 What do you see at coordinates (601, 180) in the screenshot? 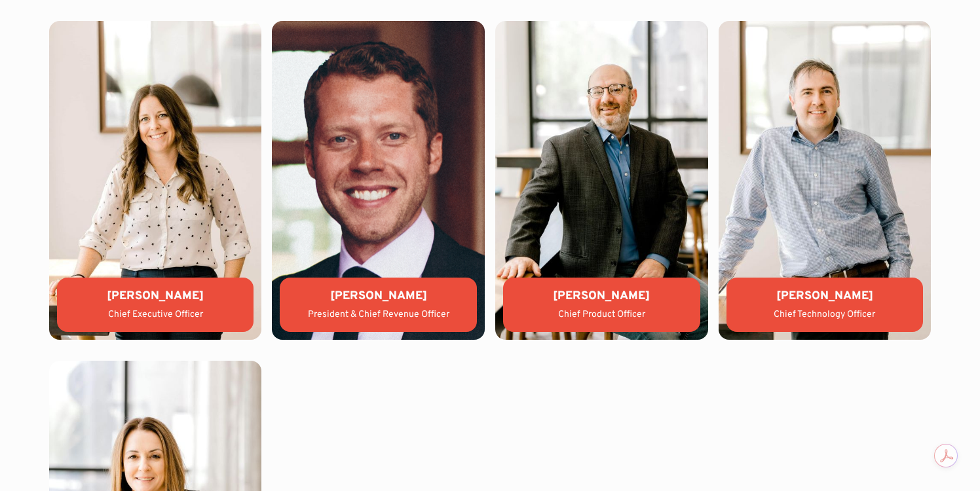
I see `img: Matthew Groner` at bounding box center [601, 180].